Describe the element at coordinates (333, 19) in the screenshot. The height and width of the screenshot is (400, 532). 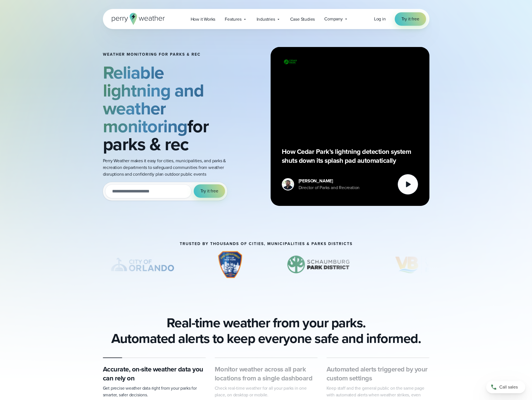
I see `span: Company` at that location.